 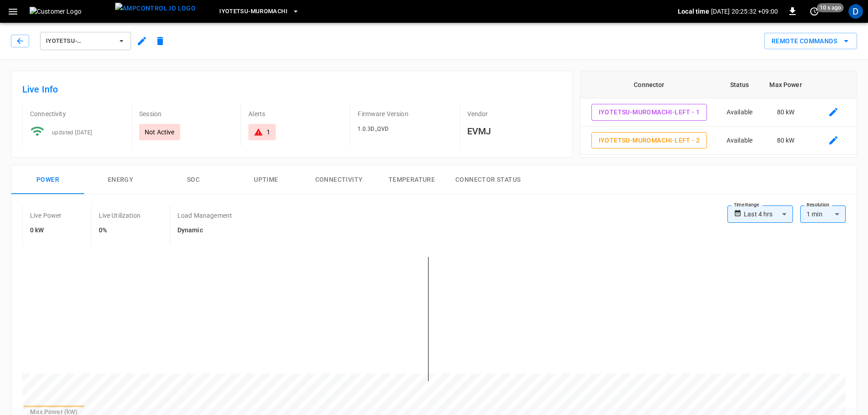 What do you see at coordinates (488, 180) in the screenshot?
I see `button: Connector Status` at bounding box center [488, 180].